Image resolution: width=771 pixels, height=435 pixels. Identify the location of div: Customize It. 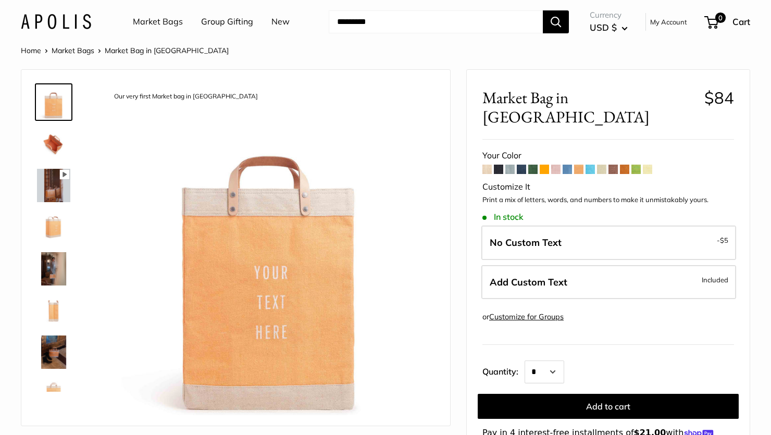
(608, 187).